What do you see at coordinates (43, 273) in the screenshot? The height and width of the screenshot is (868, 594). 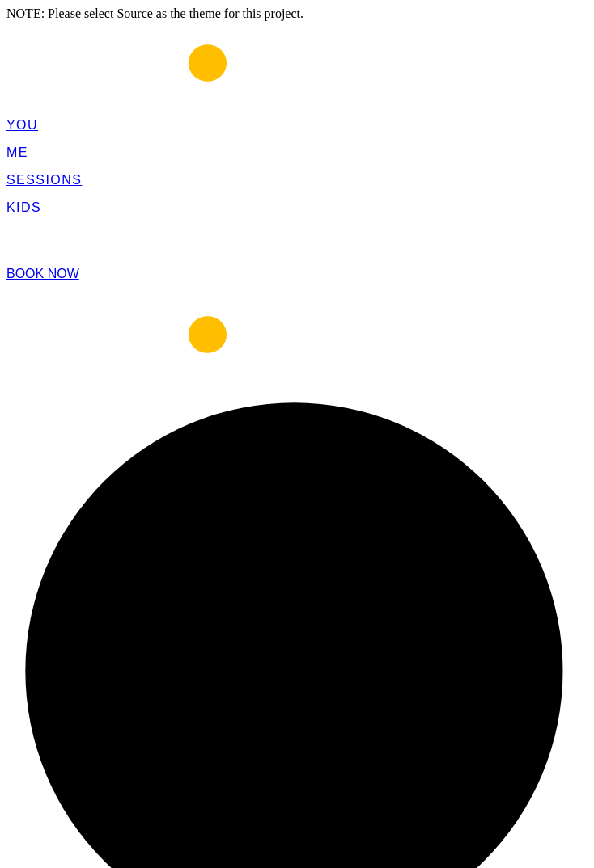 I see `a: BOOK NOW` at bounding box center [43, 273].